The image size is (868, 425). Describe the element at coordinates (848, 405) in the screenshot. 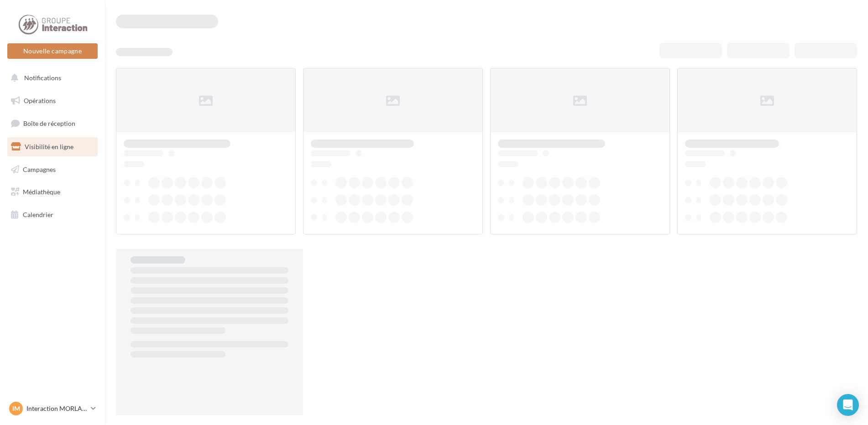

I see `div: Open Intercom Messenger` at that location.